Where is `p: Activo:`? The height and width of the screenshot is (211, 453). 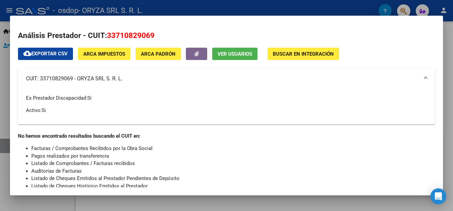
p: Activo: is located at coordinates (227, 110).